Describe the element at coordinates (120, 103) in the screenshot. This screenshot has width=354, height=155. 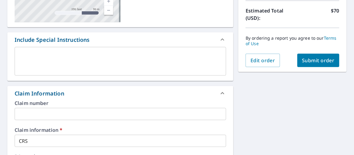
I see `label: Claim number` at that location.